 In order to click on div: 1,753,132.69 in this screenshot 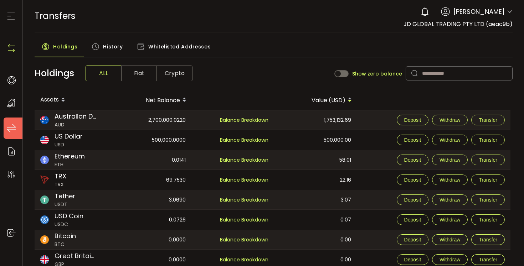, I will do `click(316, 120)`.